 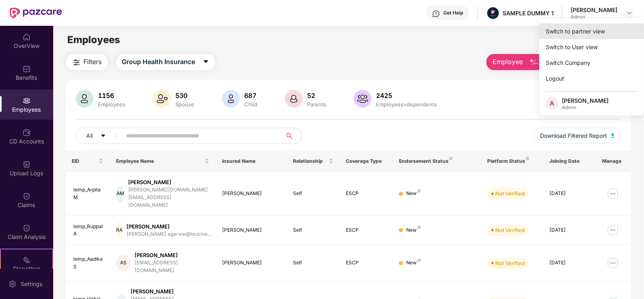 I want to click on img: Pazcare_Alternative_logo-01-01.png, so click(x=493, y=13).